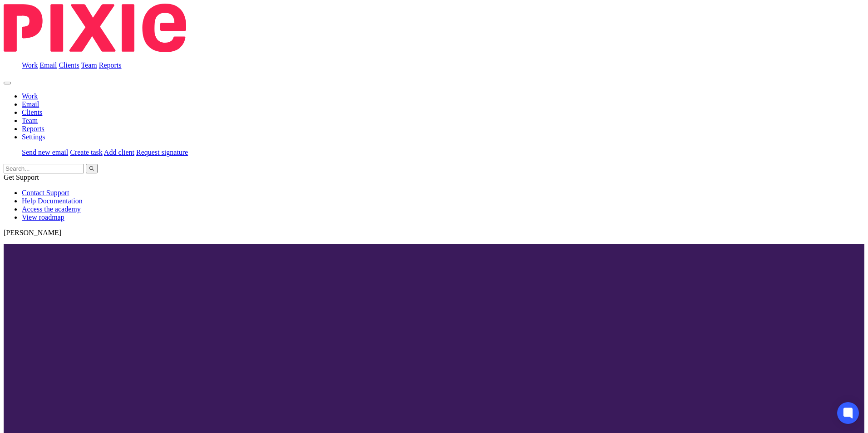 The image size is (868, 433). Describe the element at coordinates (34, 136) in the screenshot. I see `a: Settings` at that location.